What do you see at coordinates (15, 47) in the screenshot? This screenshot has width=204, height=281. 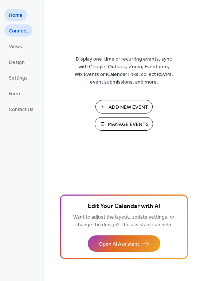 I see `span: Views` at bounding box center [15, 47].